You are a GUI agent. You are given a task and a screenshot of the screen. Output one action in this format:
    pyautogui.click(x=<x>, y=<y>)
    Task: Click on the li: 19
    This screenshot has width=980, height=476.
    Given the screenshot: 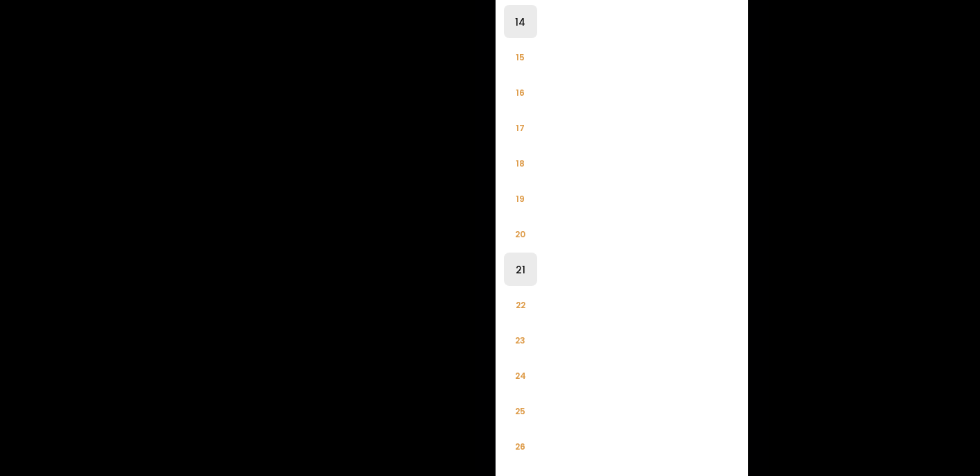 What is the action you would take?
    pyautogui.click(x=521, y=199)
    